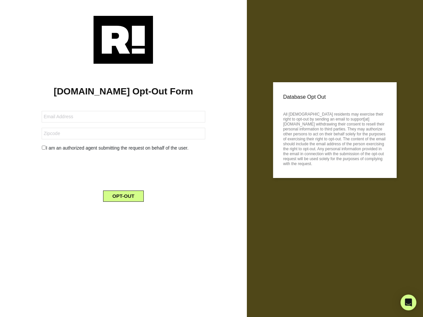 The height and width of the screenshot is (317, 423). I want to click on input: Email Address, so click(123, 117).